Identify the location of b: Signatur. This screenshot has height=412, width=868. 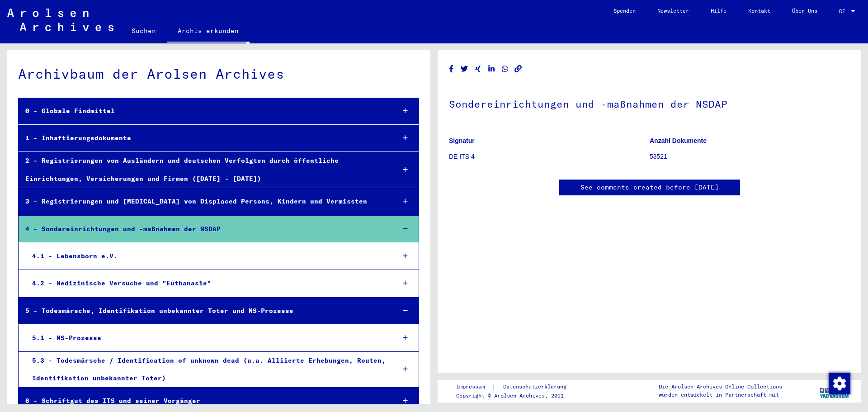
(462, 141).